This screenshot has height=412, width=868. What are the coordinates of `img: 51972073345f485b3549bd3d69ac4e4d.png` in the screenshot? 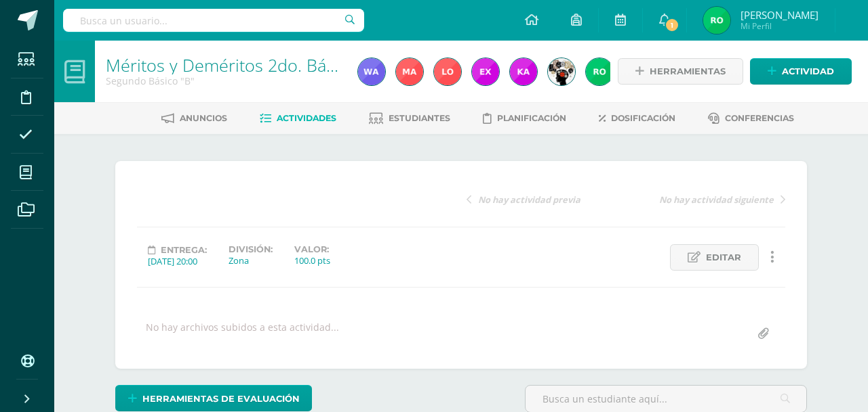 It's located at (524, 71).